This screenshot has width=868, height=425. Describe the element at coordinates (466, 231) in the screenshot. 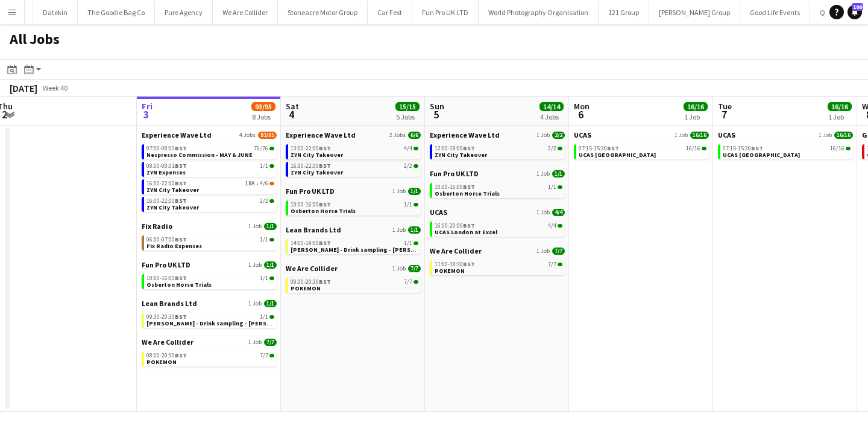

I see `span: UCAS London at Excel` at that location.